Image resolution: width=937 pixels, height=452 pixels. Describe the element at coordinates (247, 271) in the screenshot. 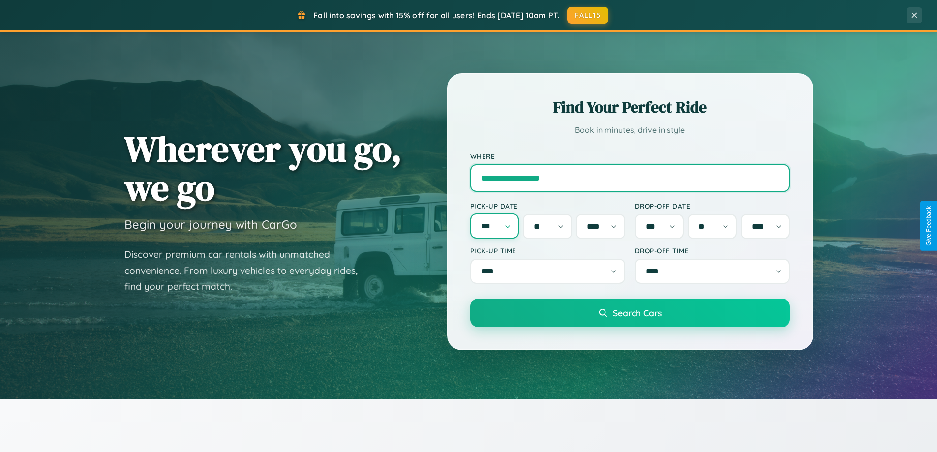

I see `p: Discover premium car rentals with unmatched convenience. From luxury vehicles to everyday rides, ...` at that location.